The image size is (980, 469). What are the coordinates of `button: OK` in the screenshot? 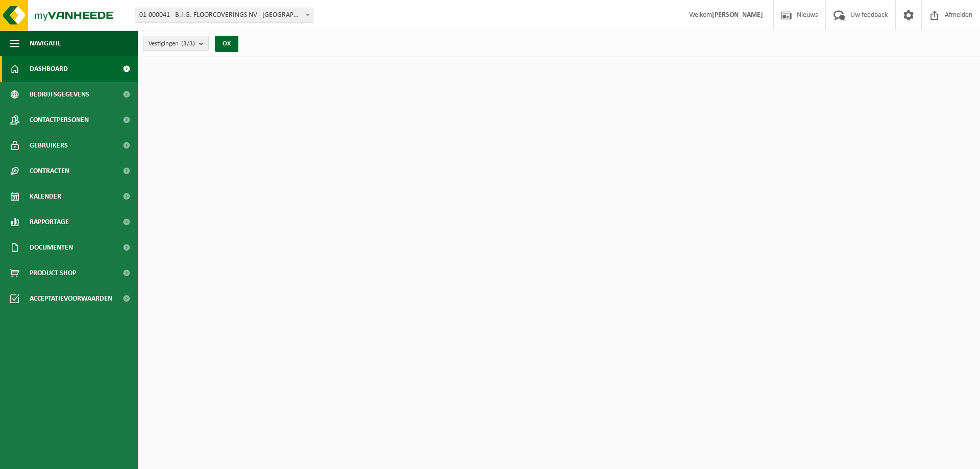 It's located at (227, 43).